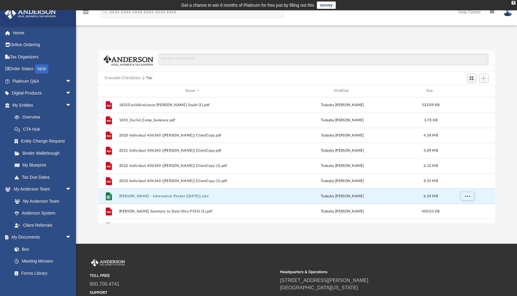  Describe the element at coordinates (431, 135) in the screenshot. I see `span: 4.58 MB` at that location.